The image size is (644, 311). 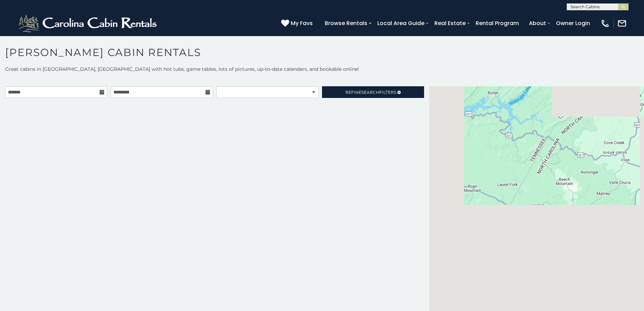 I want to click on span: My Favs, so click(x=302, y=23).